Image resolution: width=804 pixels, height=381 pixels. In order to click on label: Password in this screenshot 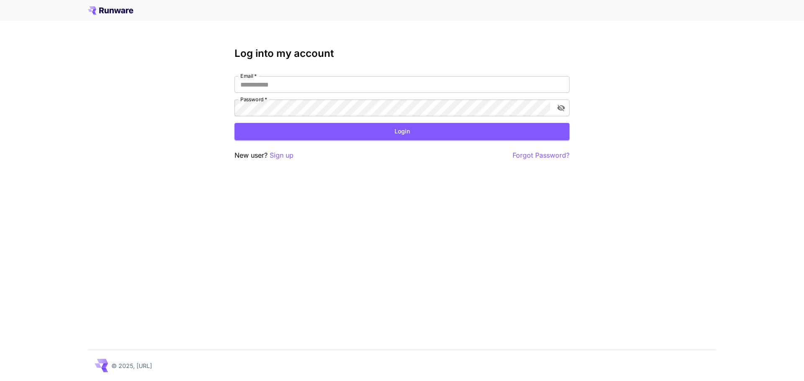, I will do `click(254, 99)`.